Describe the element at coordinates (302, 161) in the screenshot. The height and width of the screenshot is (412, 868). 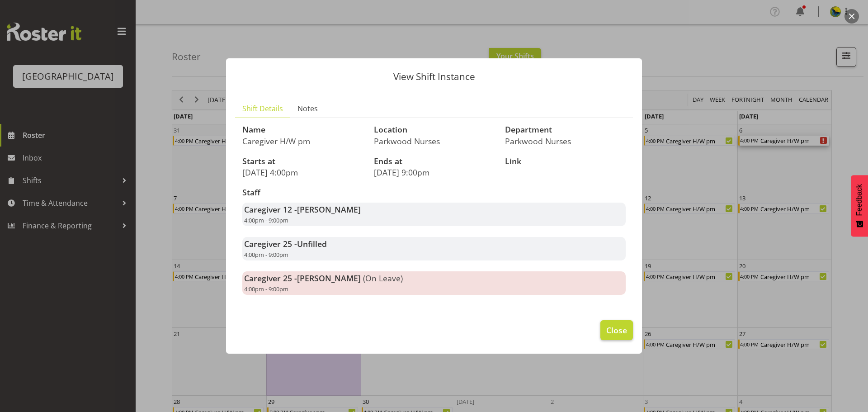
I see `h3: Starts at` at that location.